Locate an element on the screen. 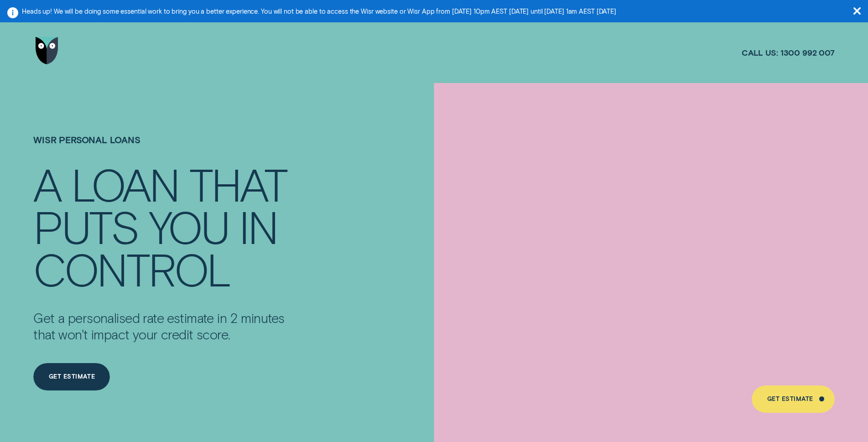 The height and width of the screenshot is (442, 868). img: Wisr is located at coordinates (47, 50).